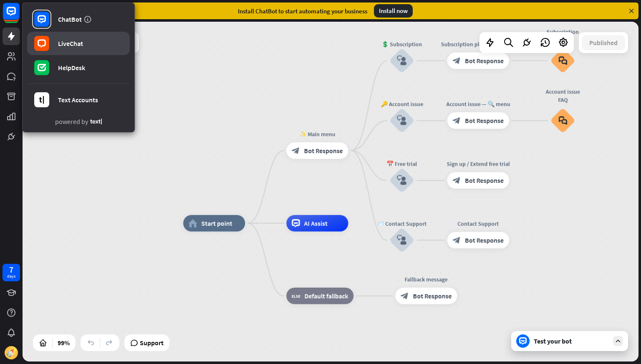  I want to click on div: 💲 Subscription, so click(402, 44).